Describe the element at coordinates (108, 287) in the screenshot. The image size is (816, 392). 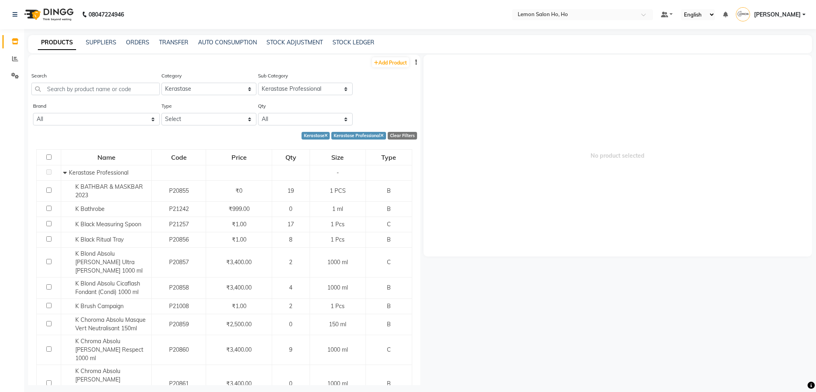
I see `span: K Blond Absolu Cicaflash Fondant (Condi) 1000 ml` at that location.